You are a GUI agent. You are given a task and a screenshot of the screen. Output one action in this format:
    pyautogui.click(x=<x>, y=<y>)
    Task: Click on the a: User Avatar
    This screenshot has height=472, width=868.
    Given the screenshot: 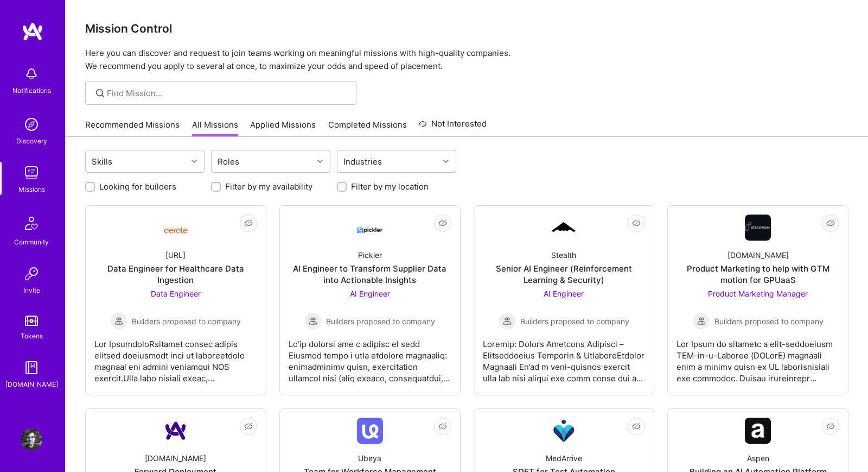 What is the action you would take?
    pyautogui.click(x=32, y=439)
    